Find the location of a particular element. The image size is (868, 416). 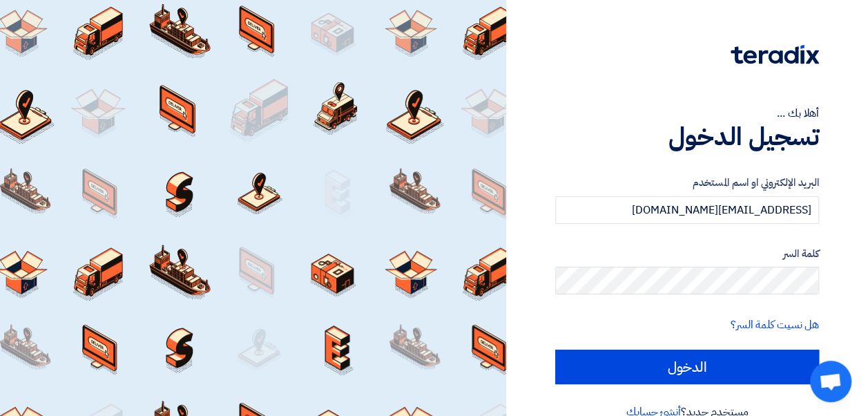

a: Open chat is located at coordinates (831, 382).